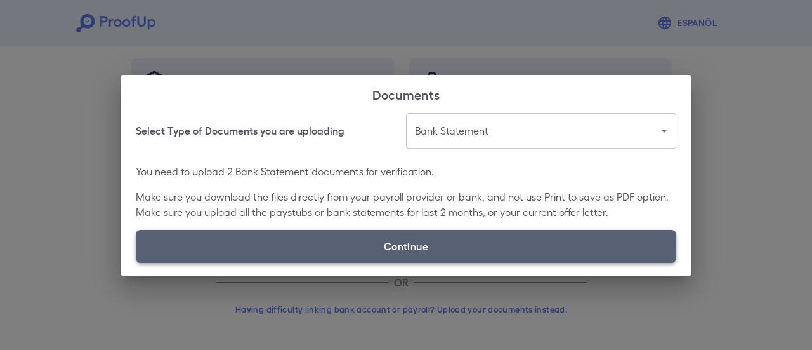 The image size is (812, 350). I want to click on p: You need to upload 2 Bank Statement documents for verification., so click(406, 171).